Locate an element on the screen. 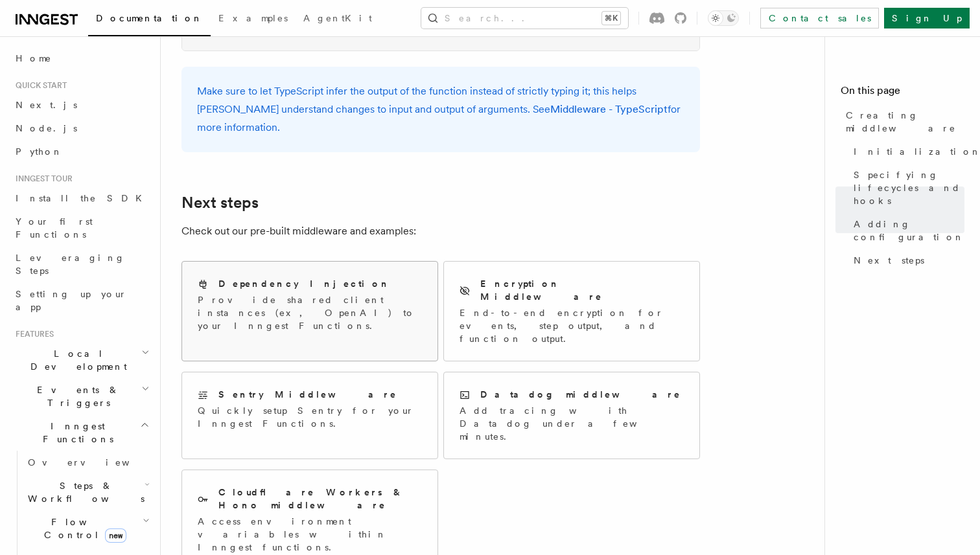 This screenshot has width=980, height=555. button: Inngest Functions is located at coordinates (81, 433).